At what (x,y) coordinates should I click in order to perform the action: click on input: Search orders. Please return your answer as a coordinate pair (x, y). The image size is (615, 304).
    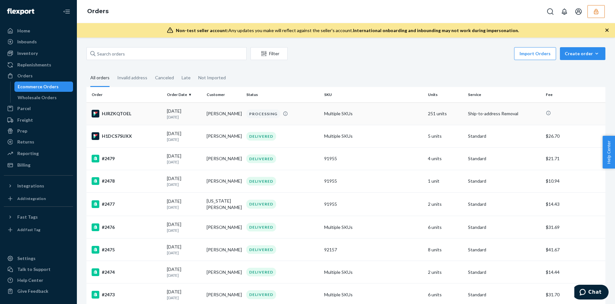
    Looking at the image, I should click on (167, 54).